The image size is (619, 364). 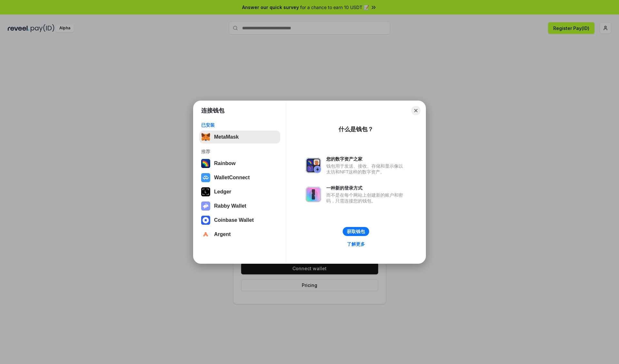 I want to click on img: svg+xml,%3Csvg%20fill%3D%22none%22%20height%3D%2233%22%20viewBox%3D%220%200%2035%2033%22%20width%..., so click(x=205, y=137).